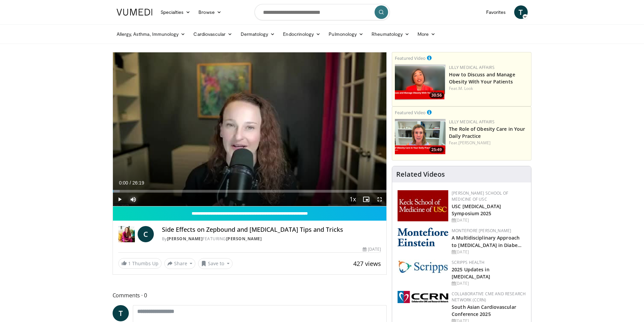 Image resolution: width=644 pixels, height=322 pixels. I want to click on a: Specialties, so click(176, 12).